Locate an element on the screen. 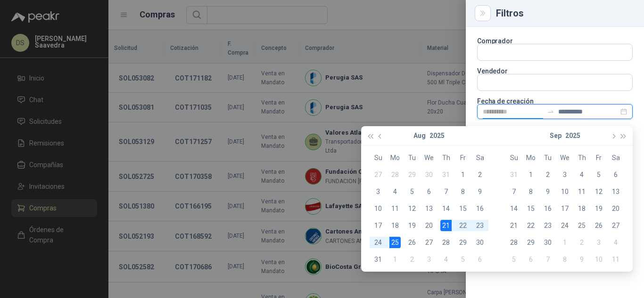 The width and height of the screenshot is (644, 298). div: 22 is located at coordinates (463, 225).